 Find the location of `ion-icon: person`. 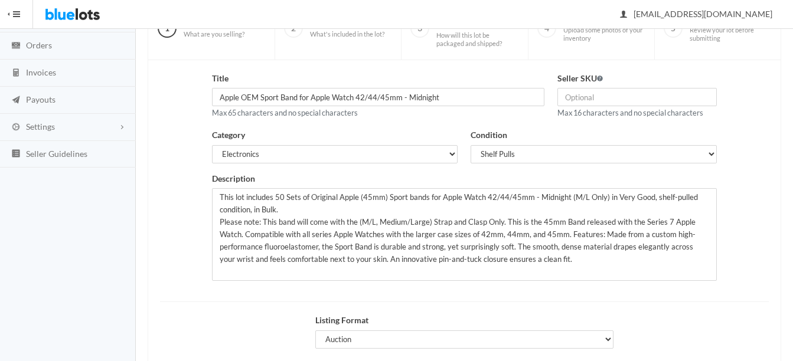

ion-icon: person is located at coordinates (623, 15).